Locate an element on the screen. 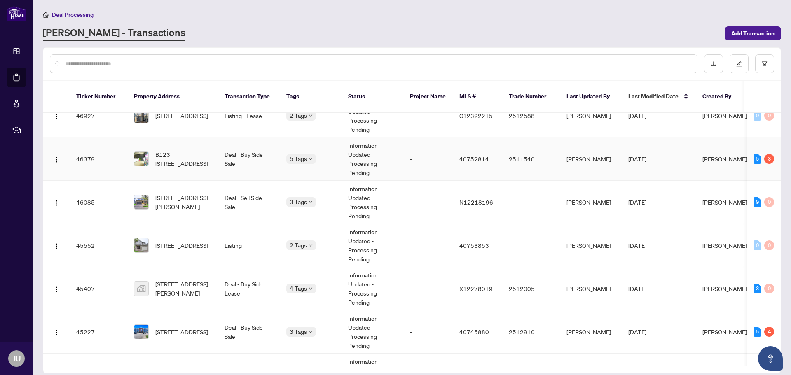 The width and height of the screenshot is (791, 375). span: Deal Processing is located at coordinates (73, 15).